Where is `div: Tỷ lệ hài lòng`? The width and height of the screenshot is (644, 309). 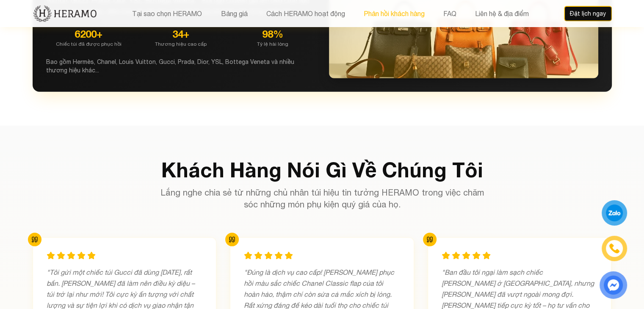
div: Tỷ lệ hài lòng is located at coordinates (272, 44).